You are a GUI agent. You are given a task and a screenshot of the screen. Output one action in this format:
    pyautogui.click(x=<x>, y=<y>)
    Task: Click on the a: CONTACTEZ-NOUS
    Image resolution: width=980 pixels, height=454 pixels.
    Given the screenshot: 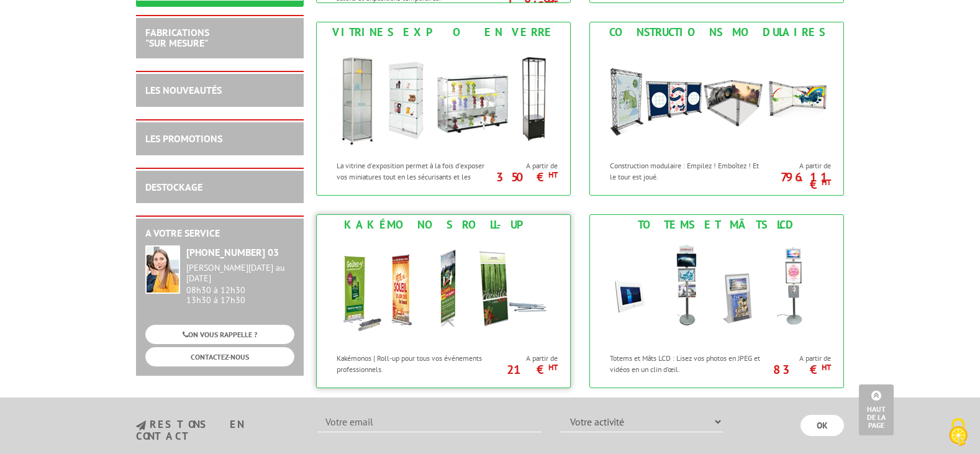 What is the action you would take?
    pyautogui.click(x=220, y=356)
    